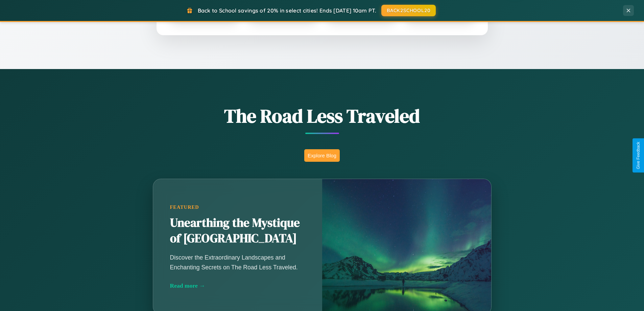 The height and width of the screenshot is (311, 644). Describe the element at coordinates (408, 10) in the screenshot. I see `button: BACK2SCHOOL20` at that location.